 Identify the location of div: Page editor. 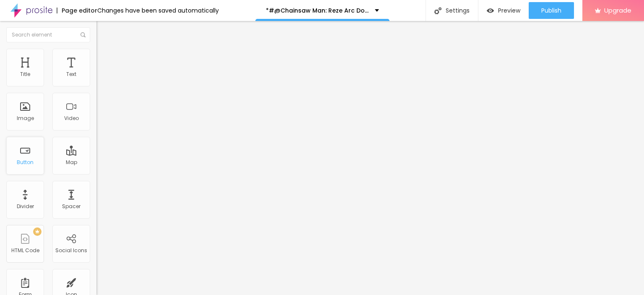
(77, 11).